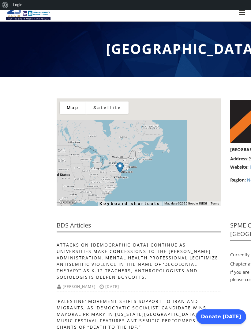 This screenshot has width=251, height=329. Describe the element at coordinates (107, 107) in the screenshot. I see `button: Show satellite imagery` at that location.